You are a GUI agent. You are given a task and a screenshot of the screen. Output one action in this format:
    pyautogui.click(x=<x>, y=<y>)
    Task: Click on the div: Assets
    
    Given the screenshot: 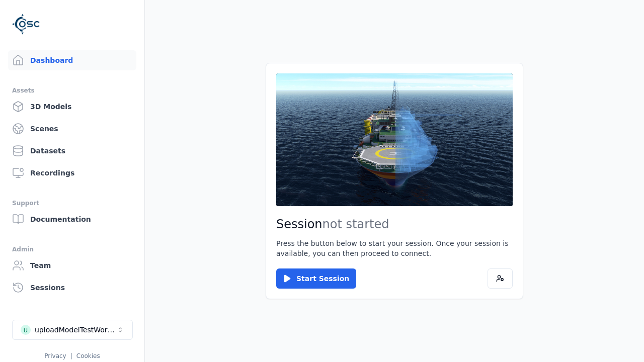 What is the action you would take?
    pyautogui.click(x=72, y=91)
    